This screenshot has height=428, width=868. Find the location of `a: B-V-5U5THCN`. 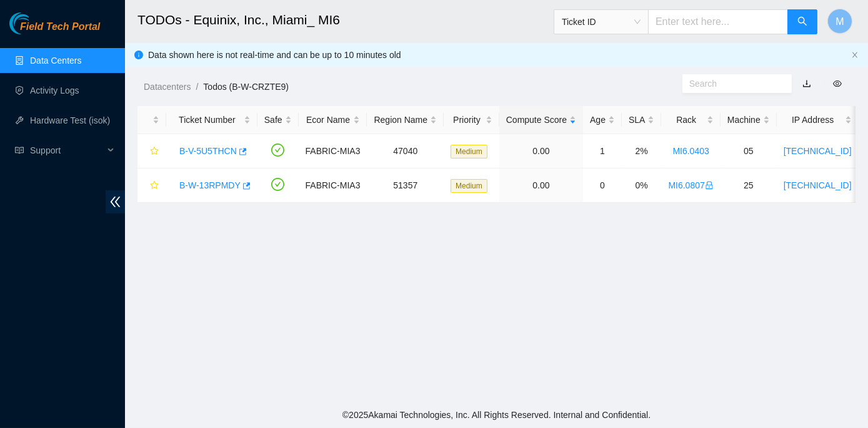

a: B-V-5U5THCN is located at coordinates (208, 151).